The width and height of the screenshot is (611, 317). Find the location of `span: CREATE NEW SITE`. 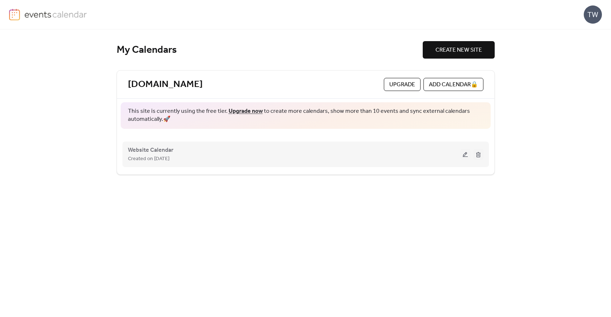

span: CREATE NEW SITE is located at coordinates (459, 50).